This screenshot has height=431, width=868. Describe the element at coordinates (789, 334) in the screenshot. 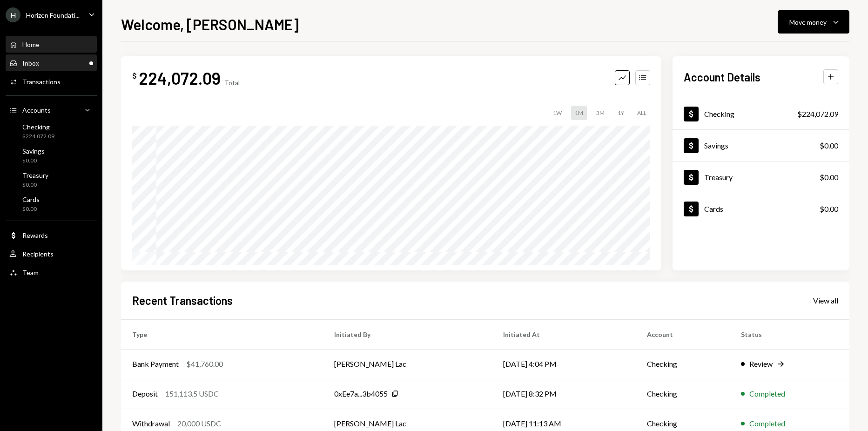

I see `th: Status` at that location.